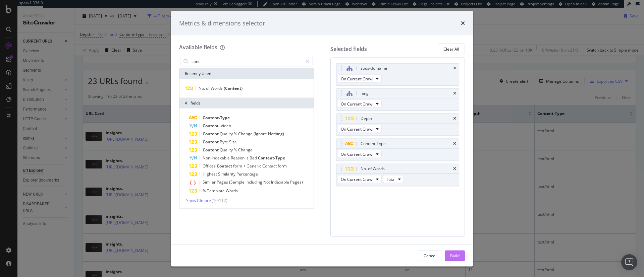 Image resolution: width=644 pixels, height=277 pixels. I want to click on span: Indexable, so click(280, 182).